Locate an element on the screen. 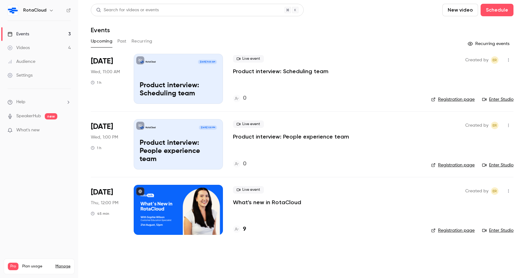  a: Product interview: Scheduling team is located at coordinates (281, 71).